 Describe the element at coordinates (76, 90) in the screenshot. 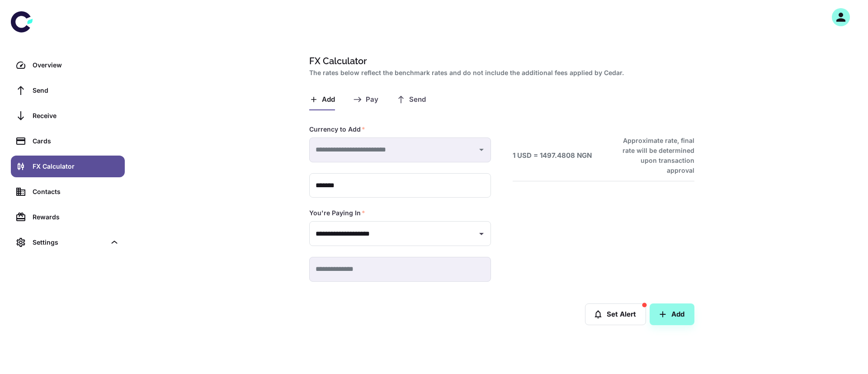

I see `div: Send` at that location.